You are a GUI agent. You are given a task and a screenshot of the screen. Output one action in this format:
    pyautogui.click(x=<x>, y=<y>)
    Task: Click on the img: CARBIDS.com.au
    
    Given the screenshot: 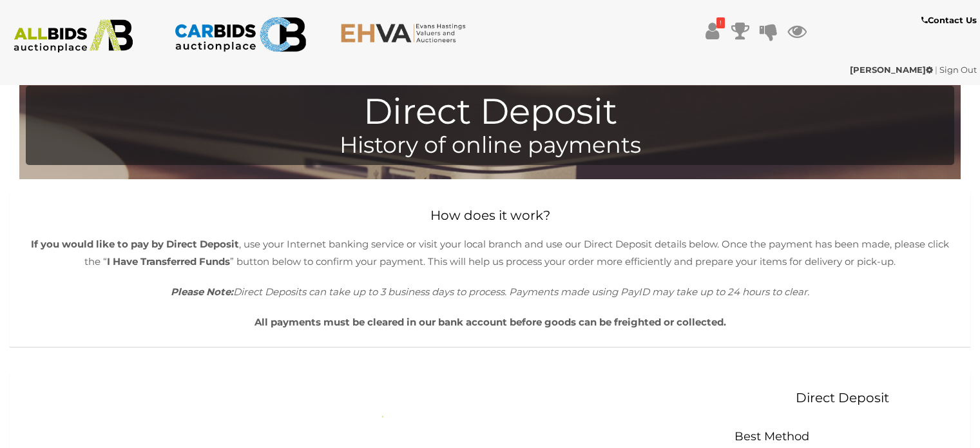 What is the action you would take?
    pyautogui.click(x=240, y=34)
    